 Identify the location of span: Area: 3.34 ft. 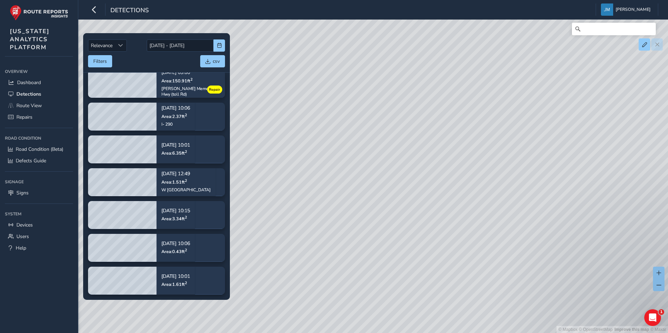
(174, 219).